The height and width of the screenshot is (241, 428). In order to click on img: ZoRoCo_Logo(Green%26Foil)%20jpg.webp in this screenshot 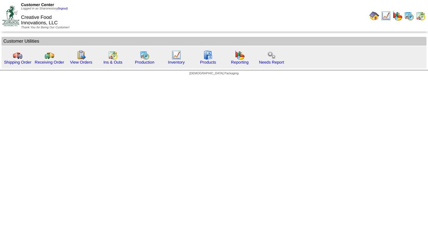, I will do `click(11, 16)`.